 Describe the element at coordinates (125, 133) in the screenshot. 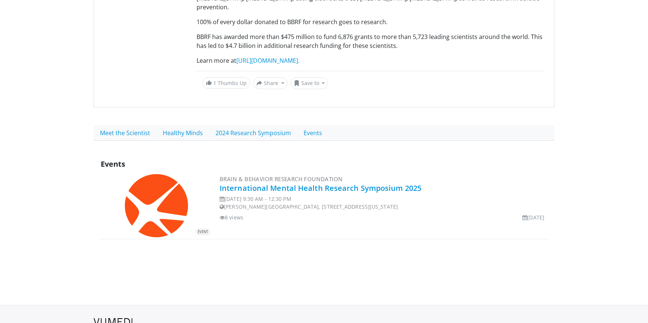

I see `a: Meet the Scientist` at that location.